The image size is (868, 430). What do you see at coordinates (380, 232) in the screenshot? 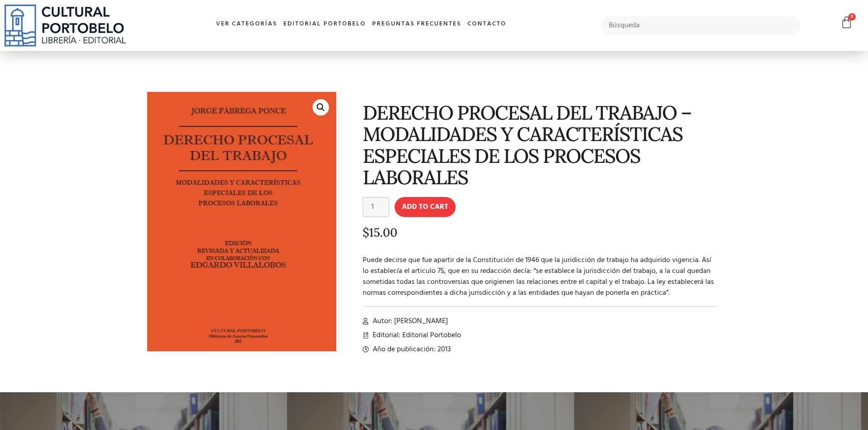
I see `bdi: 15.00` at bounding box center [380, 232].